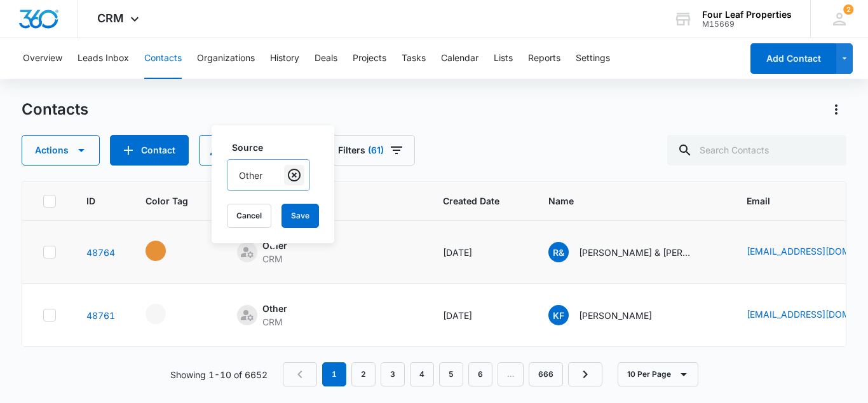 The width and height of the screenshot is (868, 403). Describe the element at coordinates (546, 374) in the screenshot. I see `a: Page 666` at that location.